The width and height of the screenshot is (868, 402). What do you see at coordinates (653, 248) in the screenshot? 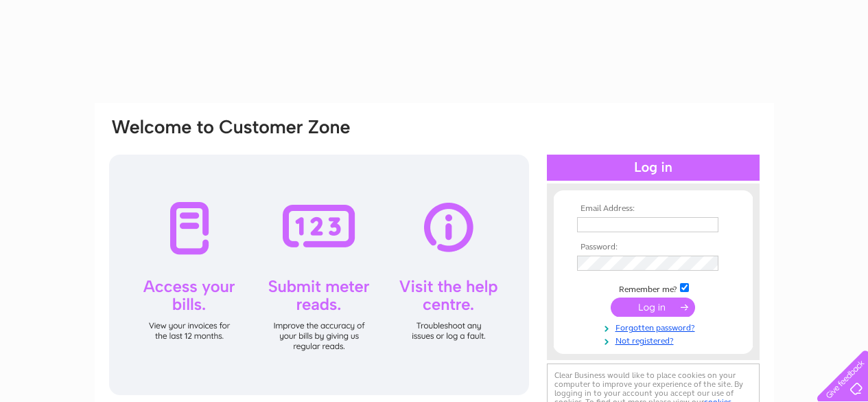
I see `th: Password:` at bounding box center [653, 248].